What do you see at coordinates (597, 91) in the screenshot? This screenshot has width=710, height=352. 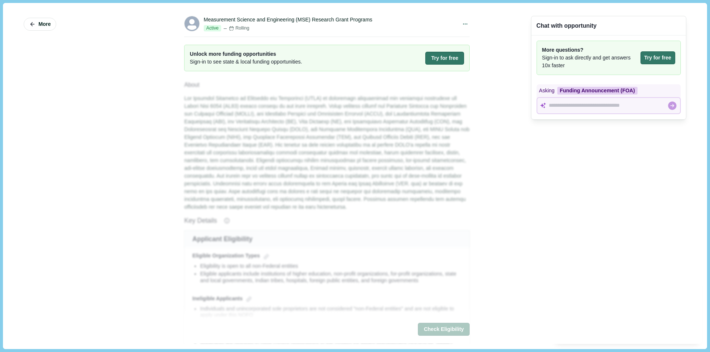 I see `div: Funding Announcement (FOA)` at bounding box center [597, 91].